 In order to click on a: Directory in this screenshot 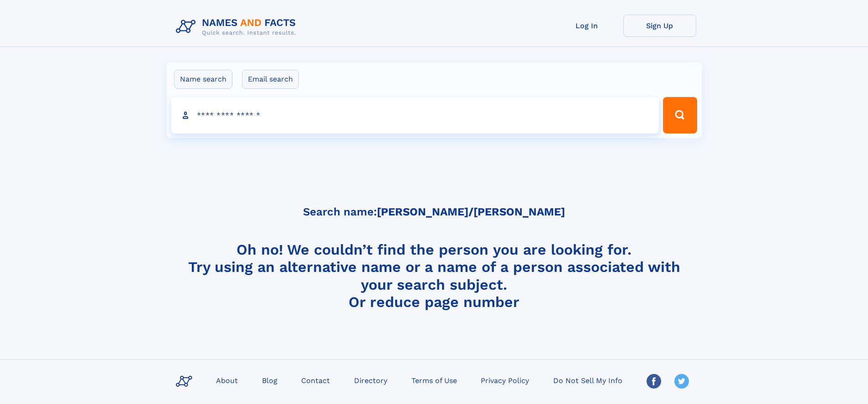, I will do `click(370, 380)`.